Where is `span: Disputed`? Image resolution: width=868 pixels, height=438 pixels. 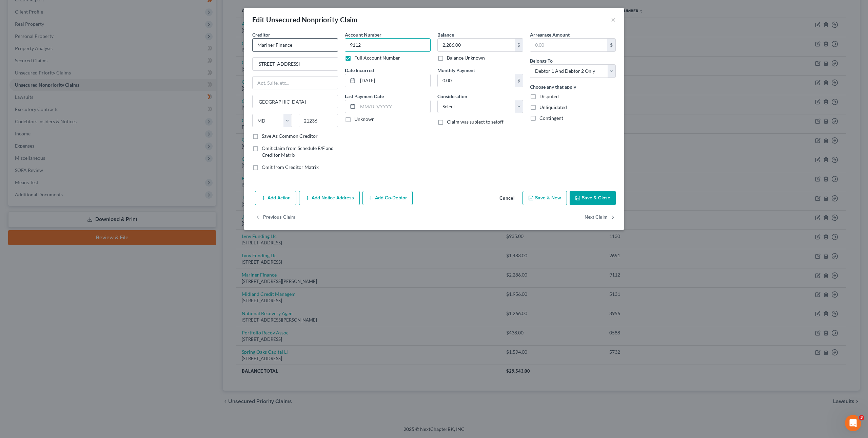 span: Disputed is located at coordinates (549, 96).